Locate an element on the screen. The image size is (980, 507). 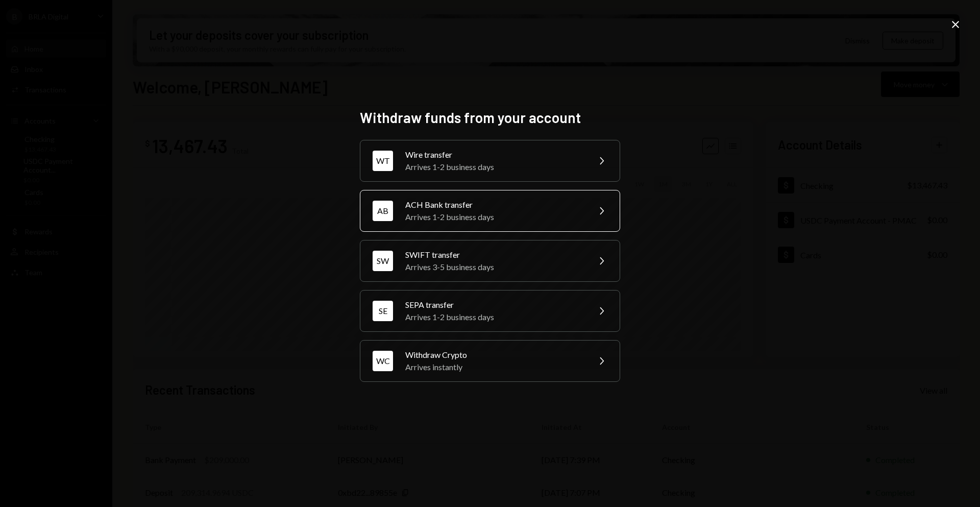
div: SWIFT transfer is located at coordinates (494, 254).